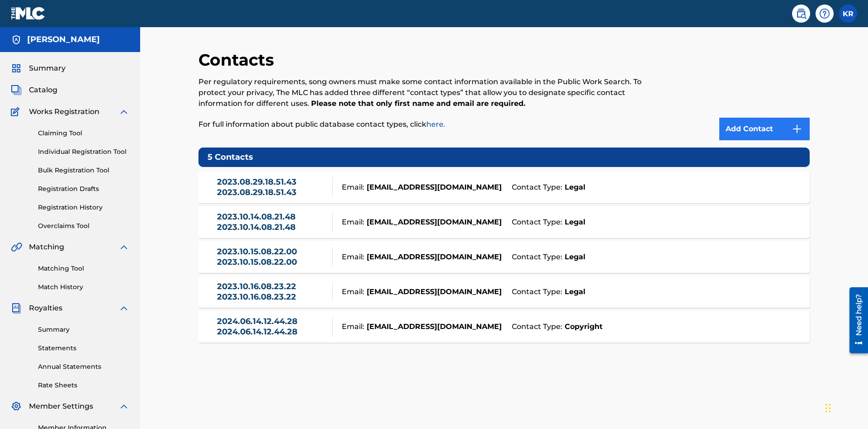  What do you see at coordinates (84, 268) in the screenshot?
I see `a: Matching Tool` at bounding box center [84, 268].